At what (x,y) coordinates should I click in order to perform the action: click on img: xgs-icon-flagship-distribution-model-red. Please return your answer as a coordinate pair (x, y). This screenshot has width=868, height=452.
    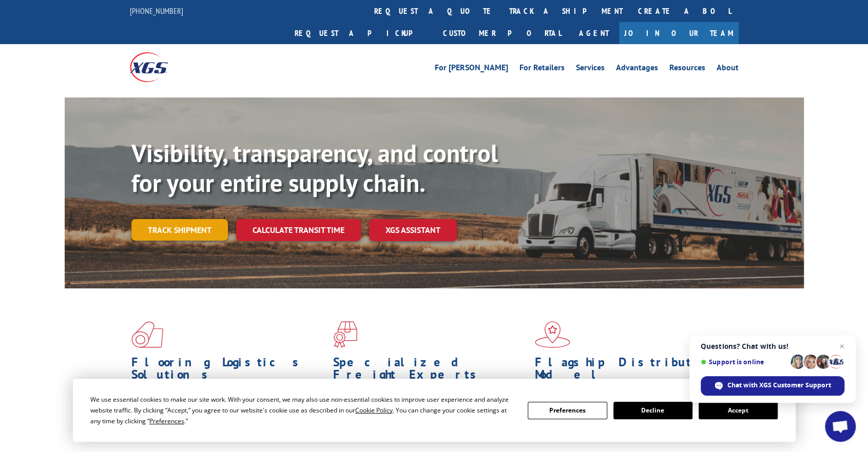
    Looking at the image, I should click on (552, 335).